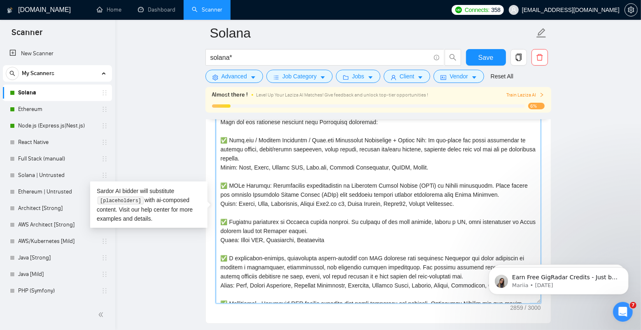  What do you see at coordinates (519, 57) in the screenshot?
I see `span: copy` at bounding box center [519, 57].